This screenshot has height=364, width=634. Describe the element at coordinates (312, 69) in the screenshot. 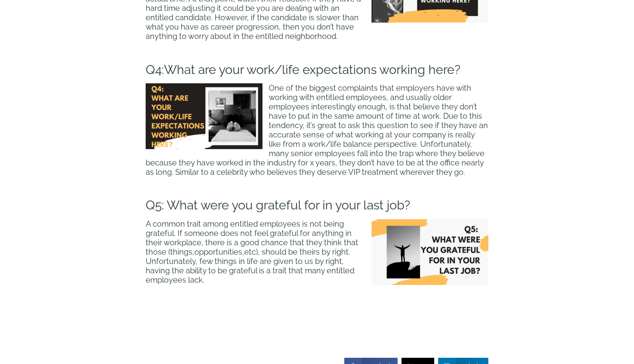

I see `span: What are your work/life expectations working here?` at that location.